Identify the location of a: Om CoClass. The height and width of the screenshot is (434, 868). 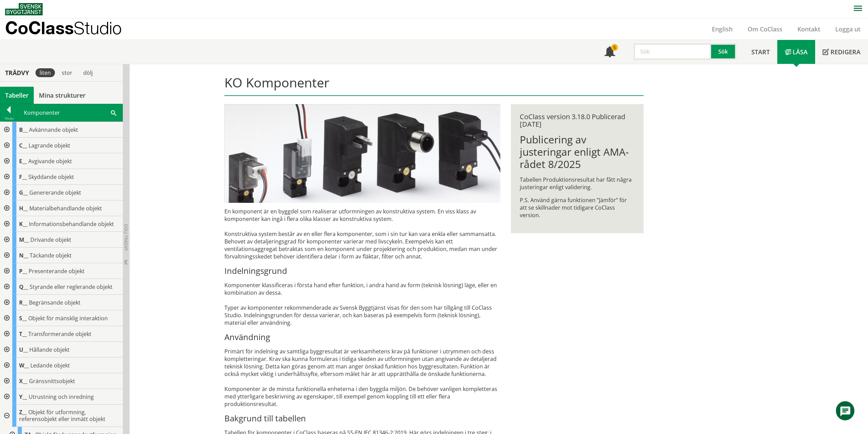
(765, 29).